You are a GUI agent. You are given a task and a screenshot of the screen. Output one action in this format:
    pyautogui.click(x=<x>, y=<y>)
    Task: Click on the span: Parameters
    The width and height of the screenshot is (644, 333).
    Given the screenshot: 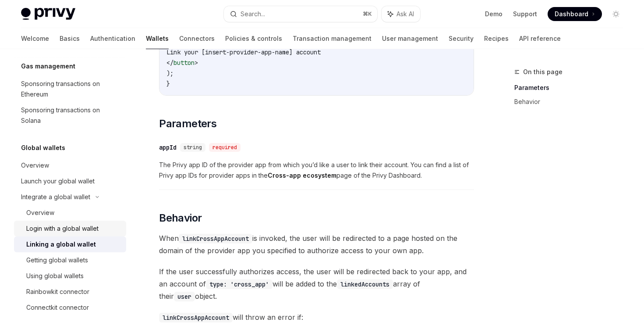 What is the action you would take?
    pyautogui.click(x=188, y=124)
    